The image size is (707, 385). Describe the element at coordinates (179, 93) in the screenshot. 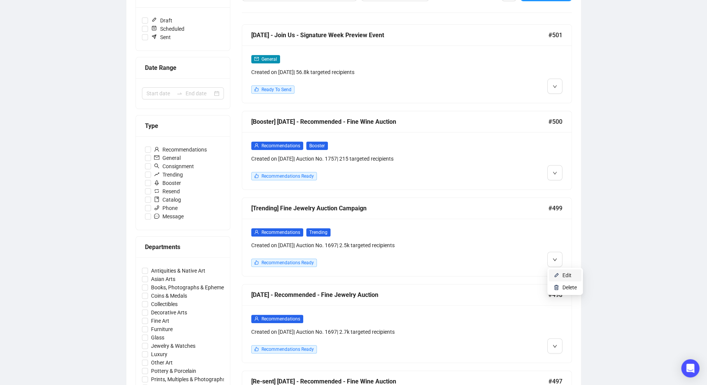

I see `span: to` at that location.